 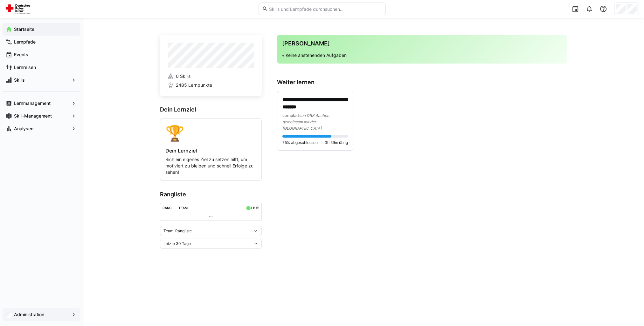 What do you see at coordinates (325, 9) in the screenshot?
I see `input: Skills und Lernpfade durchsuchen…` at bounding box center [325, 9].